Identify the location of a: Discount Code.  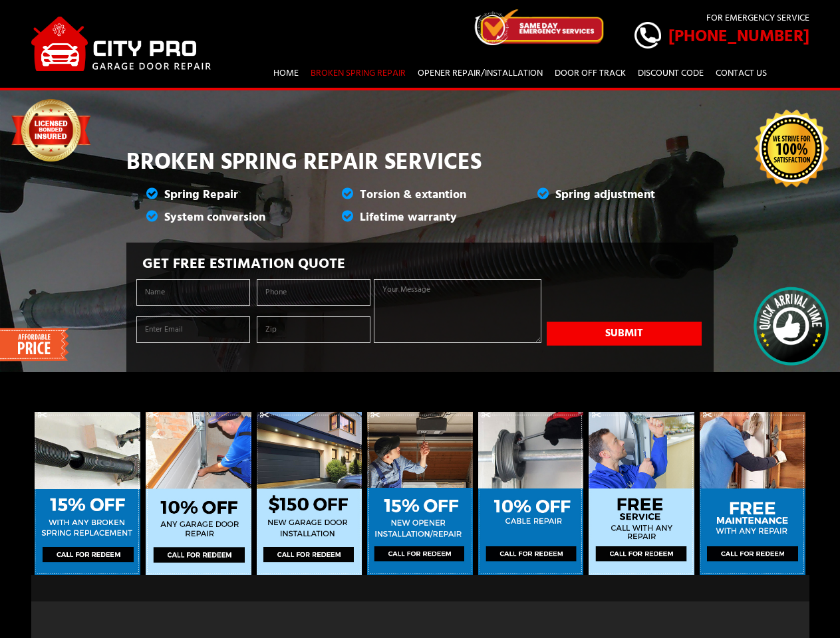
(670, 73).